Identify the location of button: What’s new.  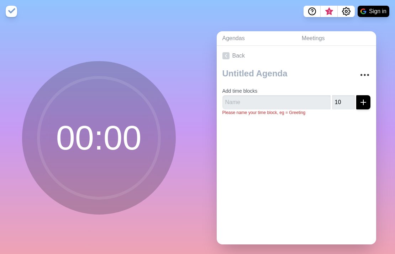
(329, 11).